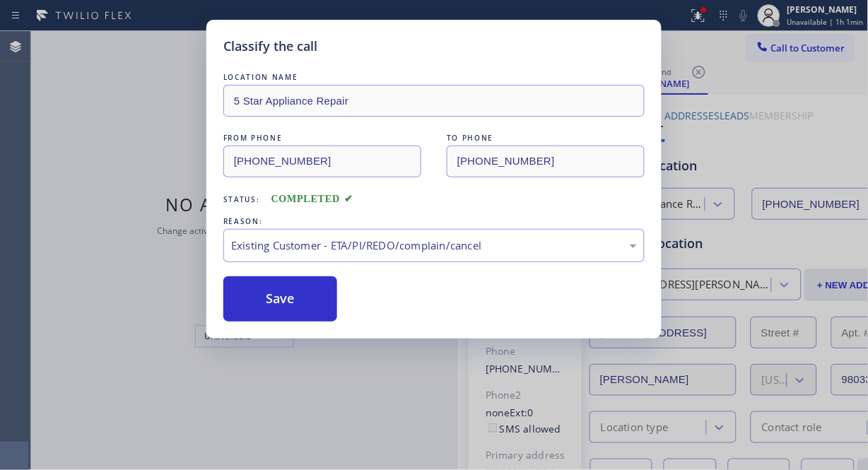 The image size is (868, 470). Describe the element at coordinates (322, 161) in the screenshot. I see `input: From phone` at that location.